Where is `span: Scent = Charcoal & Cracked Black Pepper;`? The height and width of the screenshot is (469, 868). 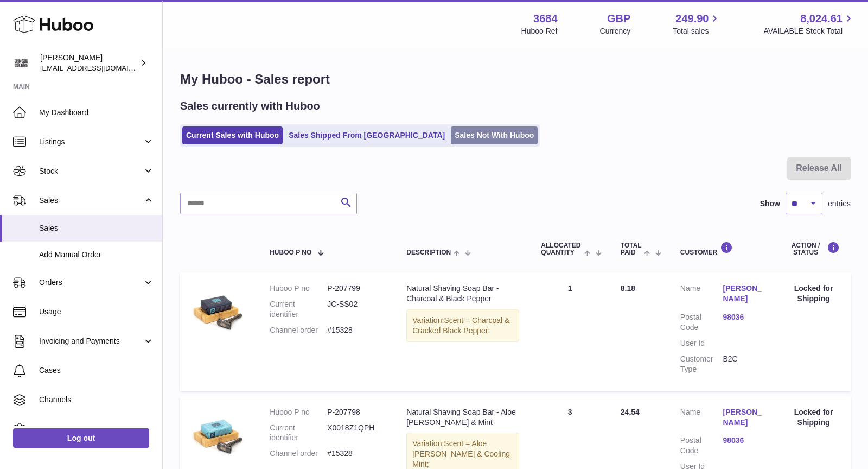
span: Scent = Charcoal & Cracked Black Pepper; is located at coordinates (461, 325).